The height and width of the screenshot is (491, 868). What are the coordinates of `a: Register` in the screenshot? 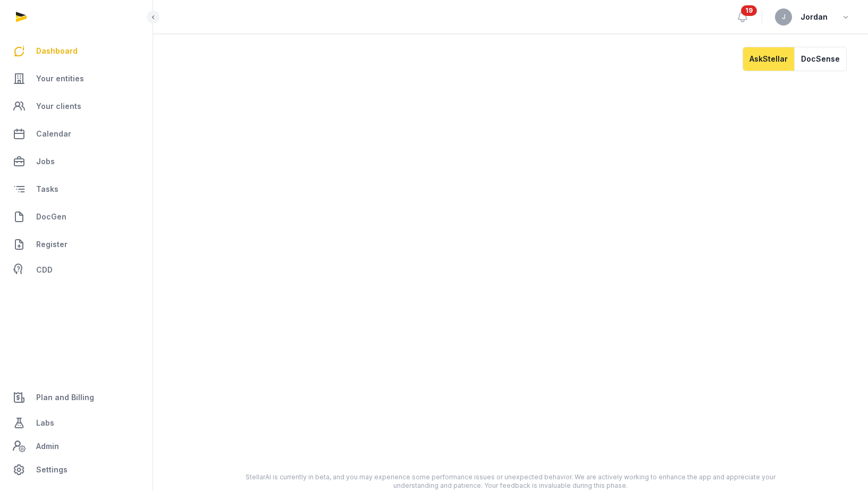 It's located at (76, 245).